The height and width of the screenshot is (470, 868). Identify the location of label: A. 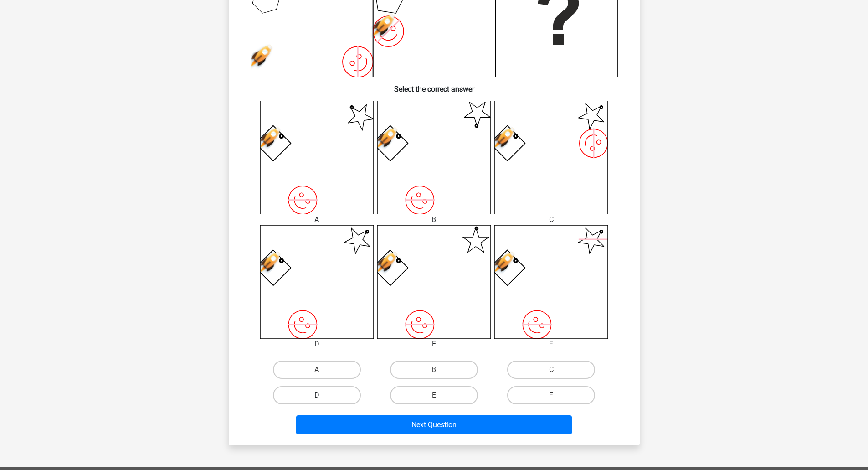
(316, 370).